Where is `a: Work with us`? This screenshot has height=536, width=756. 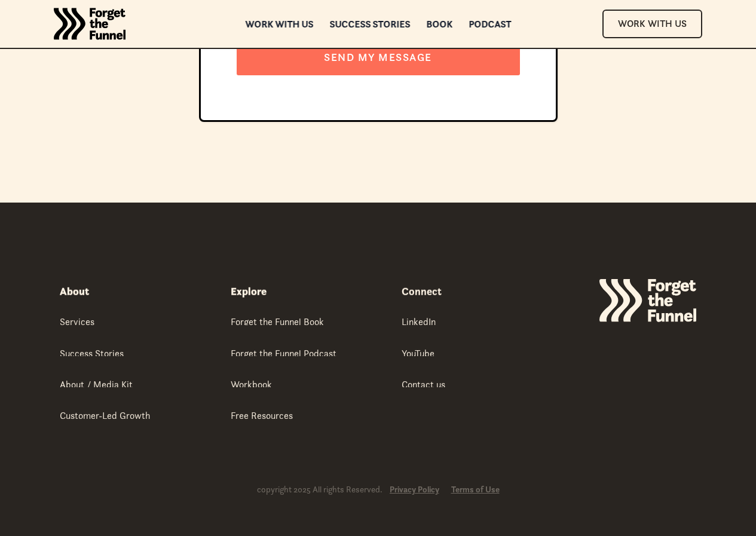
a: Work with us is located at coordinates (279, 24).